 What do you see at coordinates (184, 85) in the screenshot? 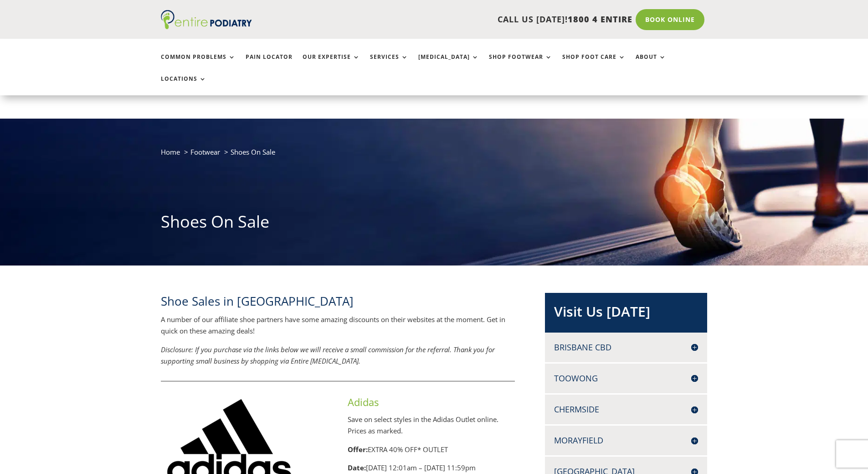
I see `a: Locations` at bounding box center [184, 85].